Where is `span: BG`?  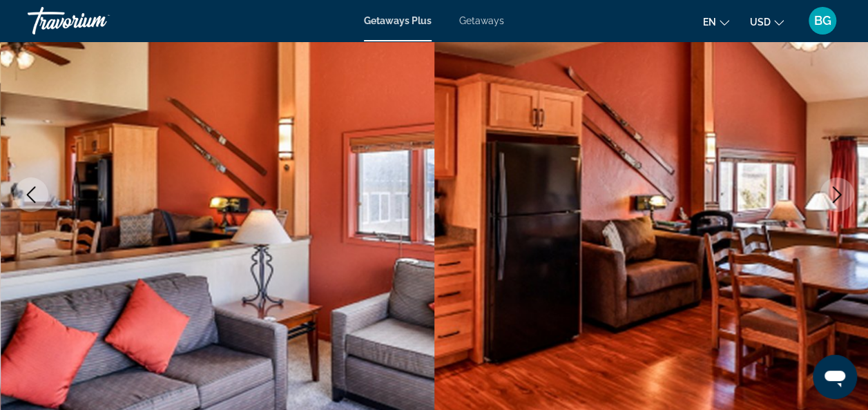 span: BG is located at coordinates (822, 20).